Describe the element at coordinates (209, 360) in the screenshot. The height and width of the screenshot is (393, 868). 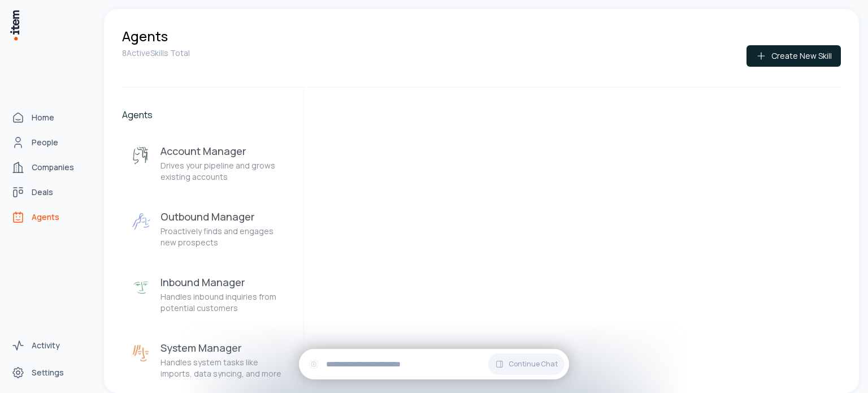
I see `button: System ManagerSystem ManagerHandles system tasks like imports, data syncing, and more` at that location.